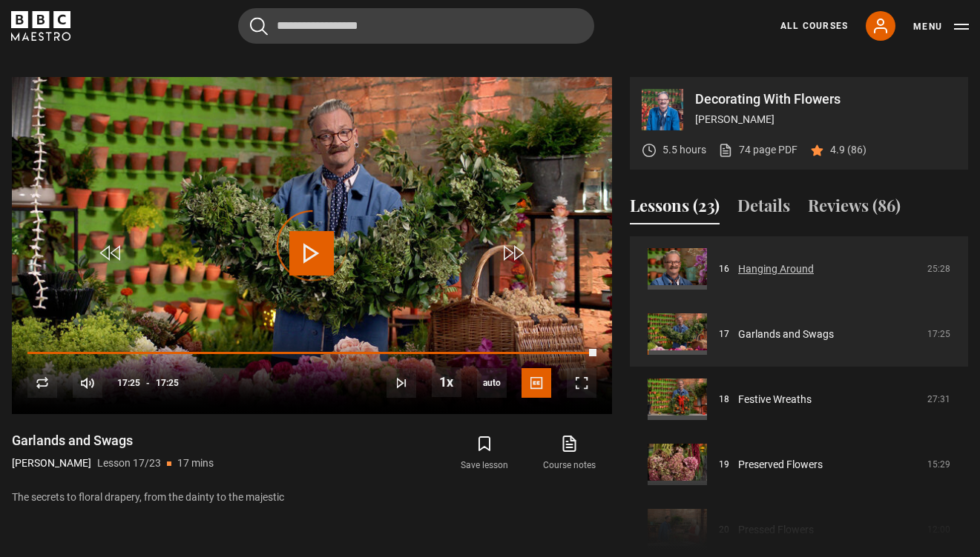 Image resolution: width=980 pixels, height=557 pixels. Describe the element at coordinates (813, 26) in the screenshot. I see `a: All Courses` at that location.